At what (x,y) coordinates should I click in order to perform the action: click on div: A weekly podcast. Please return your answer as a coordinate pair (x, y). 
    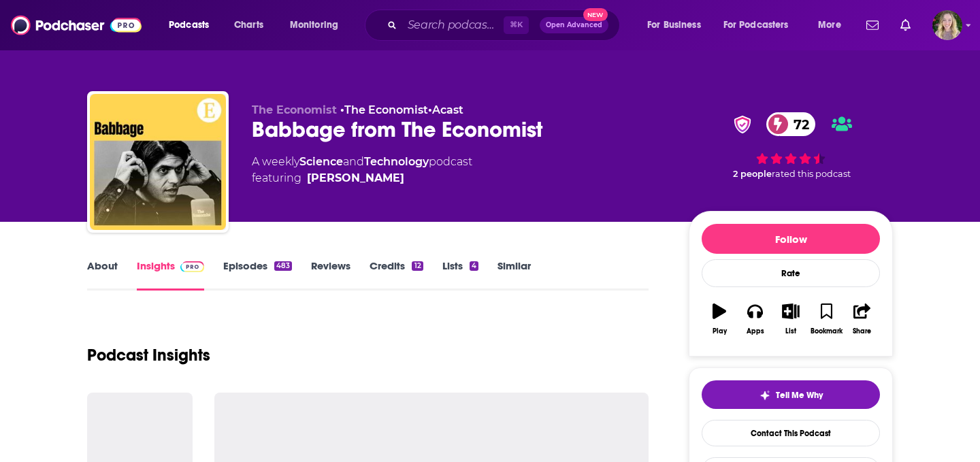
    Looking at the image, I should click on (362, 171).